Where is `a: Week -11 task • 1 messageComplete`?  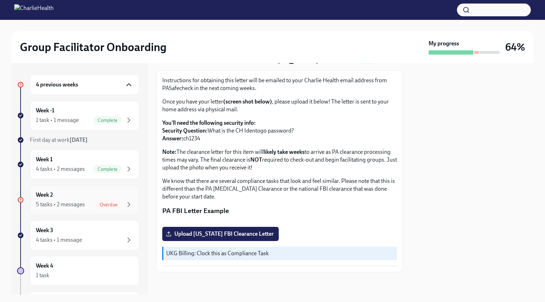
a: Week -11 task • 1 messageComplete is located at coordinates (78, 116).